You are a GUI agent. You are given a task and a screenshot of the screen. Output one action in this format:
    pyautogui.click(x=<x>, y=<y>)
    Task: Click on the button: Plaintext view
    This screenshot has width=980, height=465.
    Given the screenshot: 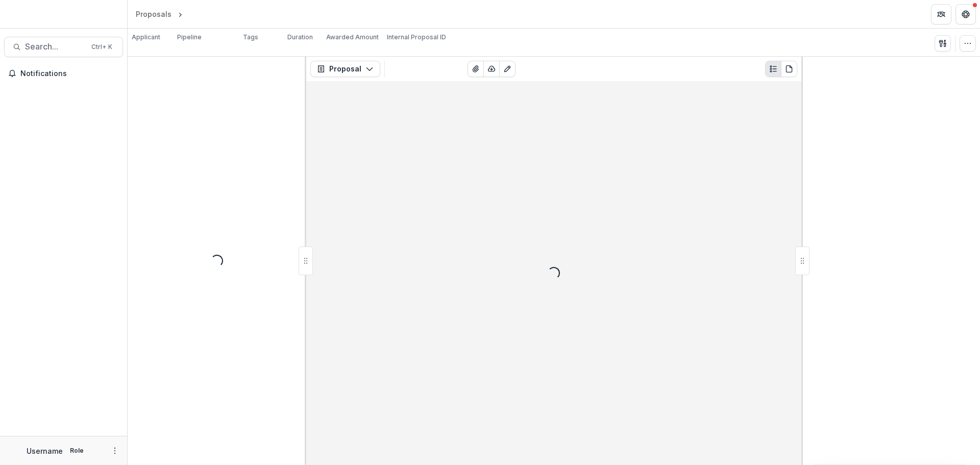 What is the action you would take?
    pyautogui.click(x=773, y=69)
    